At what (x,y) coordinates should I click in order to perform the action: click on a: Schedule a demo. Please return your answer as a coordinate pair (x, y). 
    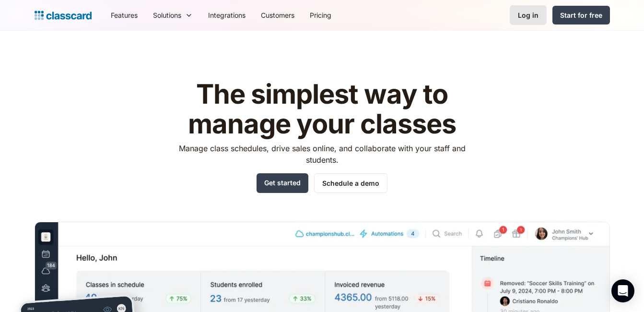
    Looking at the image, I should click on (351, 183).